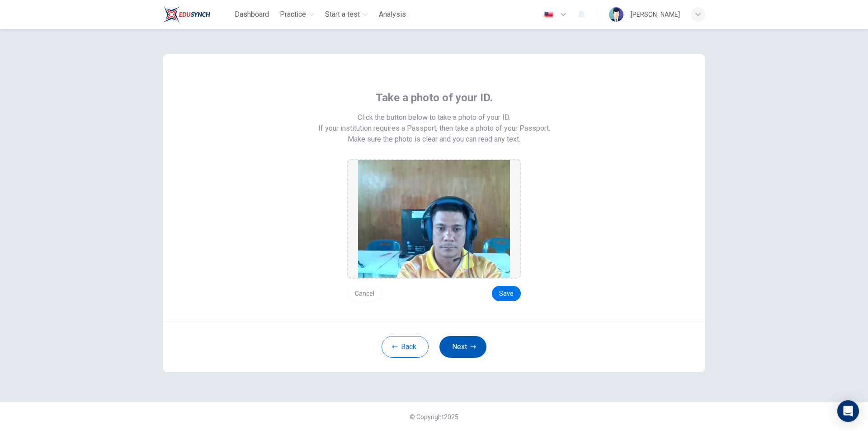 The height and width of the screenshot is (431, 868). I want to click on span: Take a photo of your ID., so click(434, 98).